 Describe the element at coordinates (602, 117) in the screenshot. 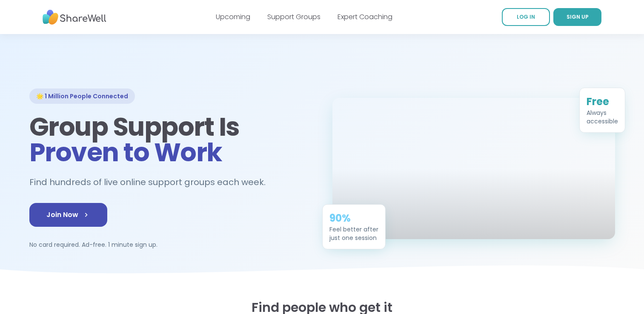

I see `div: Always accessible` at that location.